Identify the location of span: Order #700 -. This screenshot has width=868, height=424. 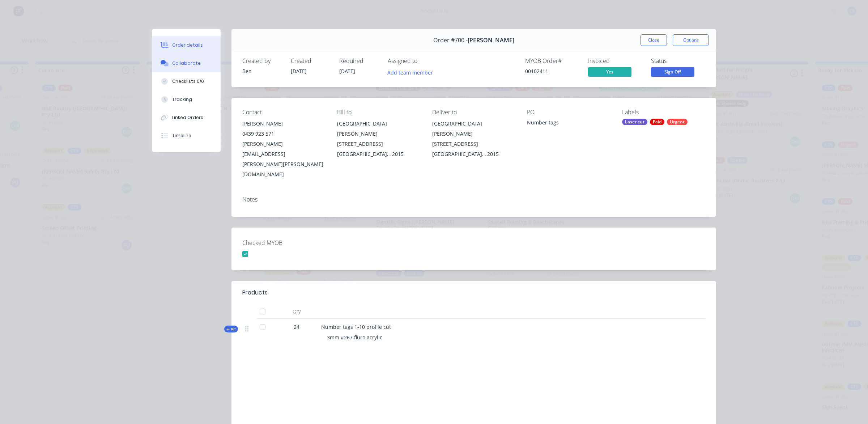
(450, 40).